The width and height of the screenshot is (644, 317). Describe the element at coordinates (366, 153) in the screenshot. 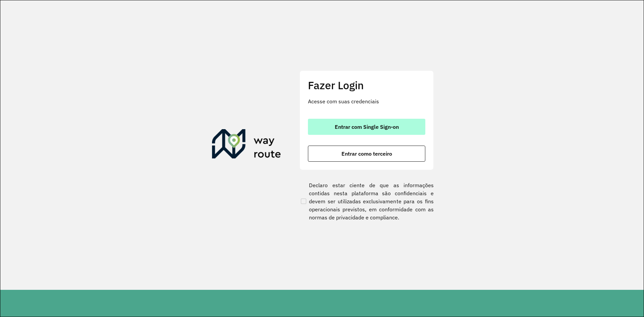

I see `span: Entrar como terceiro` at that location.